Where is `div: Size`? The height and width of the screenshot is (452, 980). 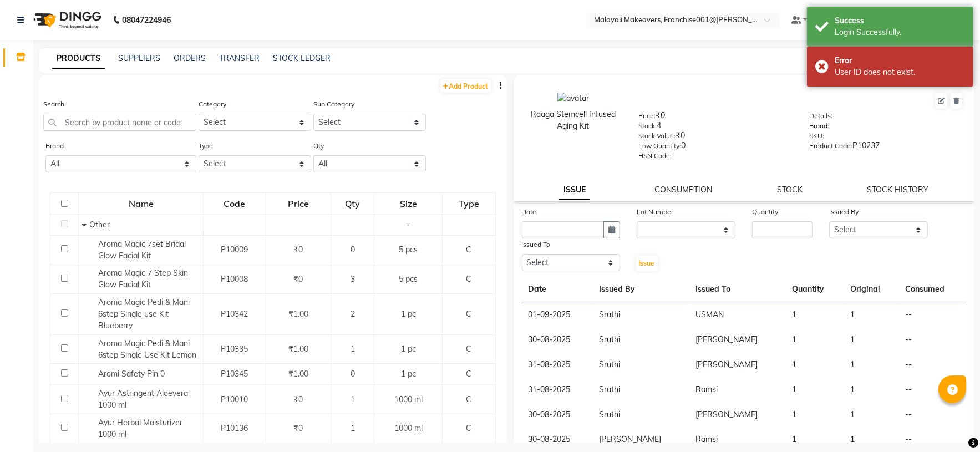
div: Size is located at coordinates (408, 203).